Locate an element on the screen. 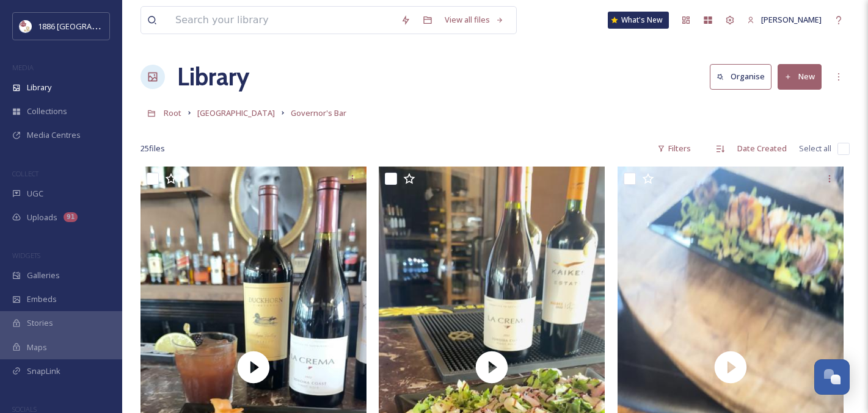 This screenshot has height=413, width=868. span: MEDIA is located at coordinates (22, 67).